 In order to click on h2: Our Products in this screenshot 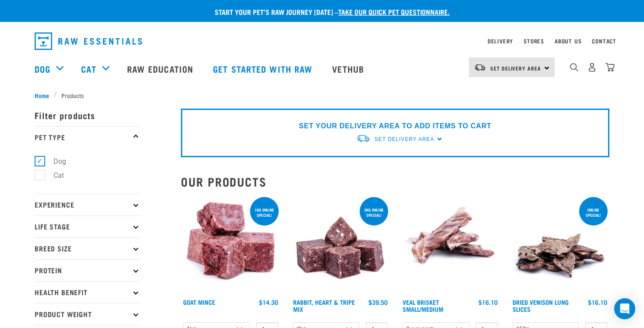, I will do `click(395, 181)`.